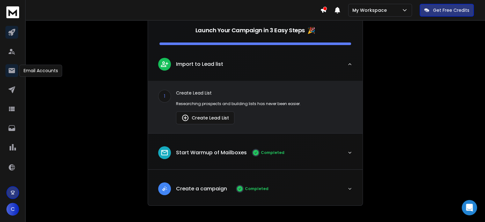 Image resolution: width=485 pixels, height=222 pixels. What do you see at coordinates (447, 10) in the screenshot?
I see `button: Get Free Credits` at bounding box center [447, 10].